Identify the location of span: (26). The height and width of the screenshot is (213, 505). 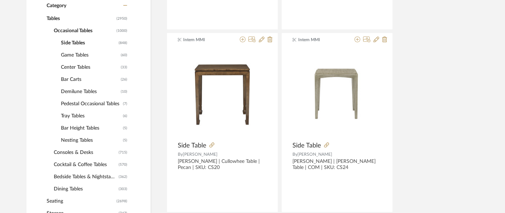
(124, 80).